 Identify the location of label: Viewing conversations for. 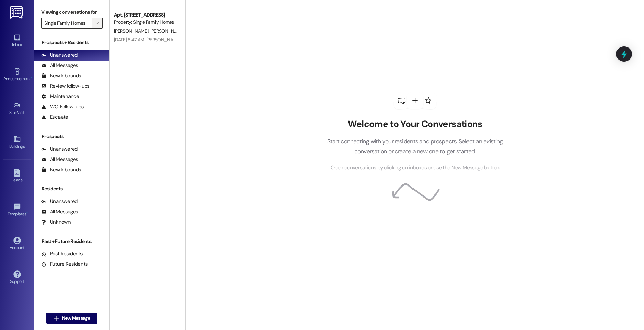
(72, 12).